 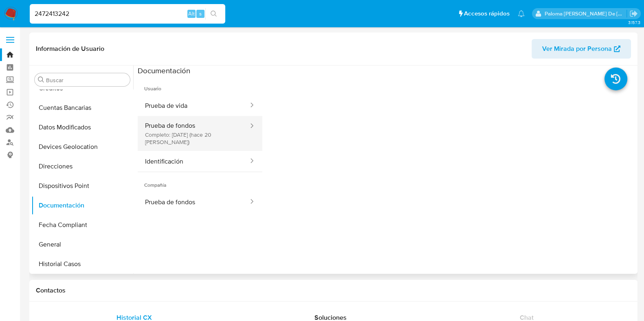 What do you see at coordinates (577, 49) in the screenshot?
I see `span: Ver Mirada por Persona` at bounding box center [577, 49].